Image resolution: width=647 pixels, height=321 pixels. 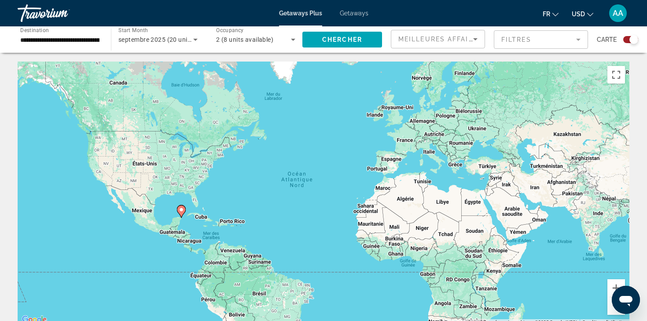 I want to click on span: AA, so click(x=617, y=13).